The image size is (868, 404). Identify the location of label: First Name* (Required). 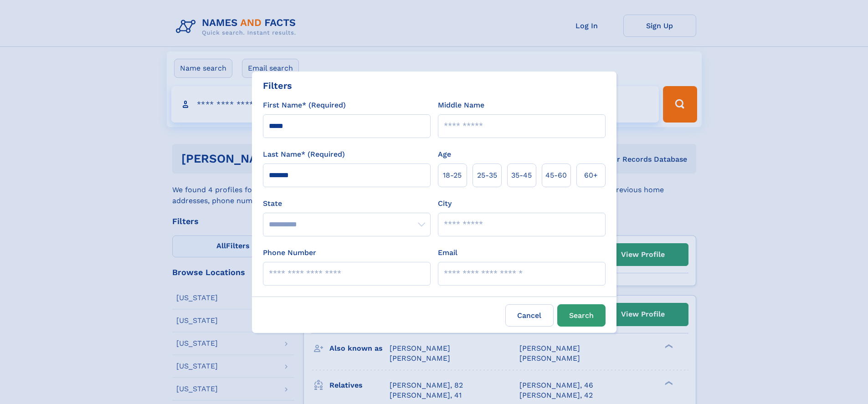
(304, 105).